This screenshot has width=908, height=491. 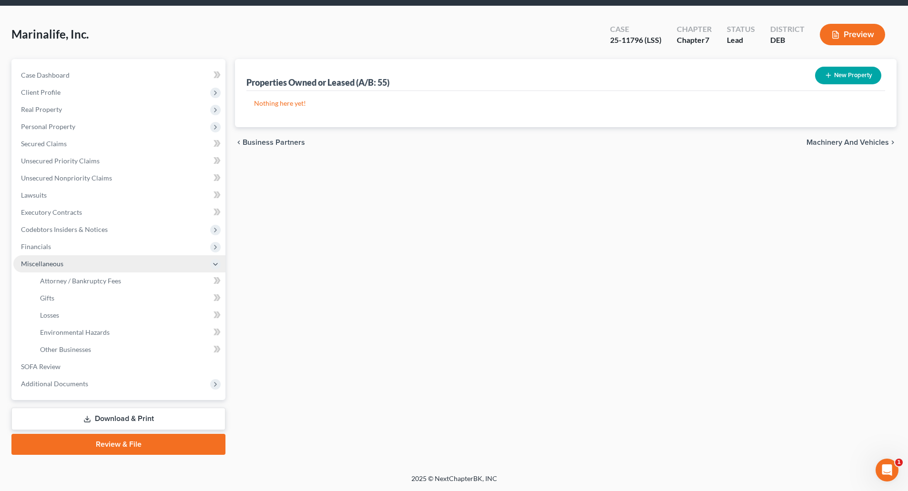 What do you see at coordinates (893, 142) in the screenshot?
I see `i: chevron_right` at bounding box center [893, 142].